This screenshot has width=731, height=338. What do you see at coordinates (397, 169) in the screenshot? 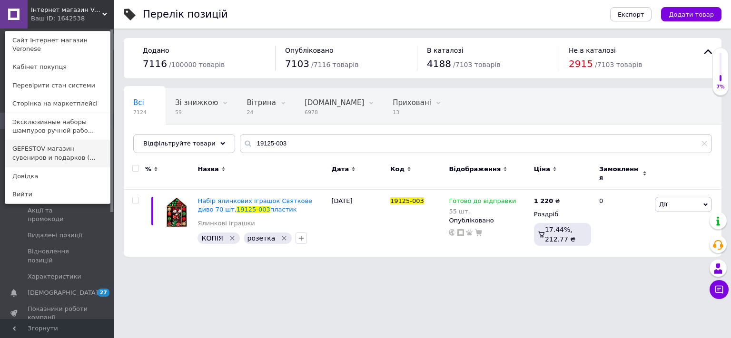
I see `span: Код` at bounding box center [397, 169].